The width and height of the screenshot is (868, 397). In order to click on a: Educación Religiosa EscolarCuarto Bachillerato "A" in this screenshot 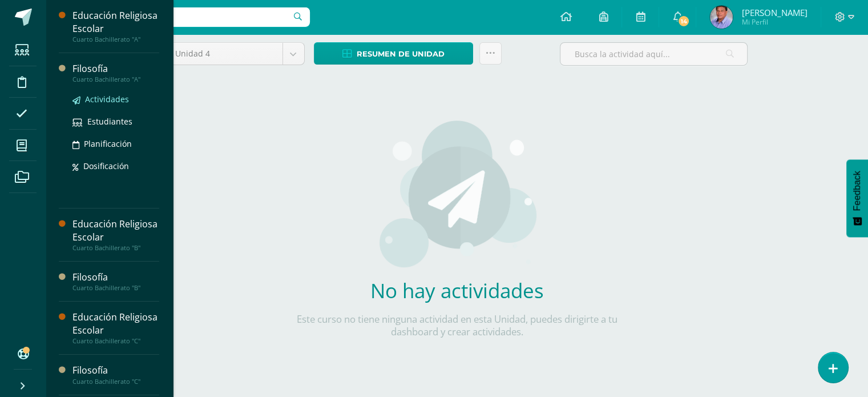, I will do `click(116, 26)`.